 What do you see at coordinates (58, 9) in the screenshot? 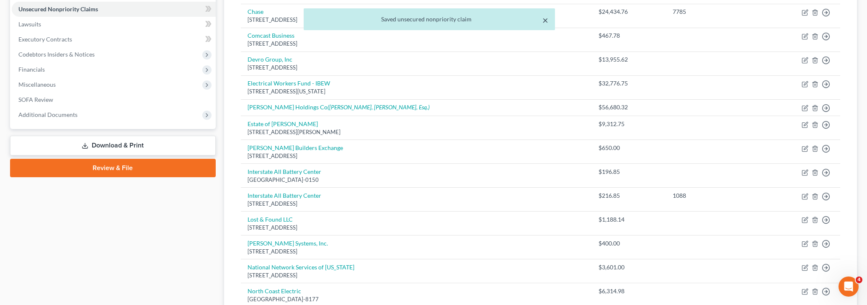
I see `span: Unsecured Nonpriority Claims` at bounding box center [58, 9].